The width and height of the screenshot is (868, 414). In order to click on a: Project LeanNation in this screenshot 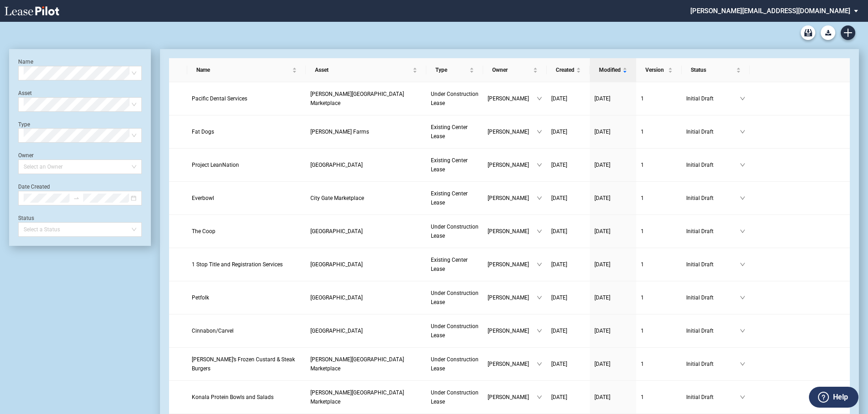, I will do `click(247, 165)`.